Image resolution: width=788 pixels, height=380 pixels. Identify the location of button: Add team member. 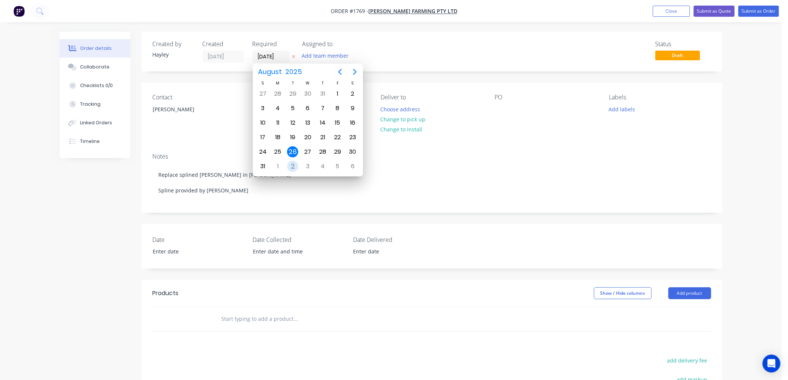
(325, 55).